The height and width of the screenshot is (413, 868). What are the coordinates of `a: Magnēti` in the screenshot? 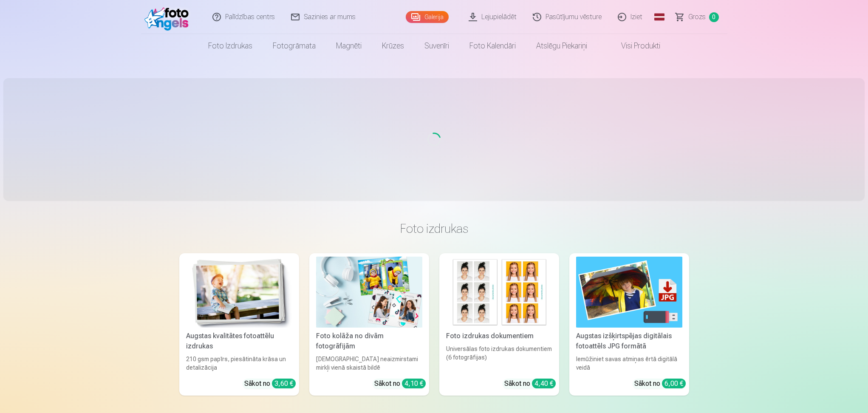 It's located at (348, 46).